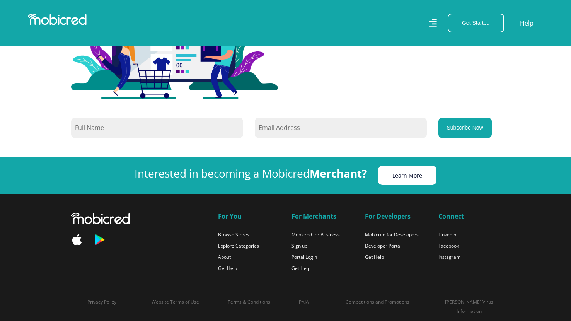 The width and height of the screenshot is (571, 321). What do you see at coordinates (449, 246) in the screenshot?
I see `a: Facebook` at bounding box center [449, 246].